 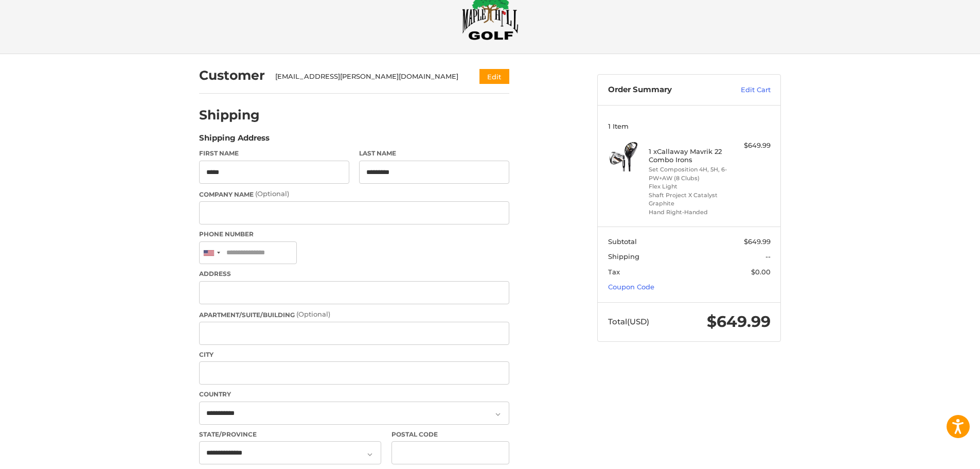 I want to click on label: Country, so click(x=354, y=394).